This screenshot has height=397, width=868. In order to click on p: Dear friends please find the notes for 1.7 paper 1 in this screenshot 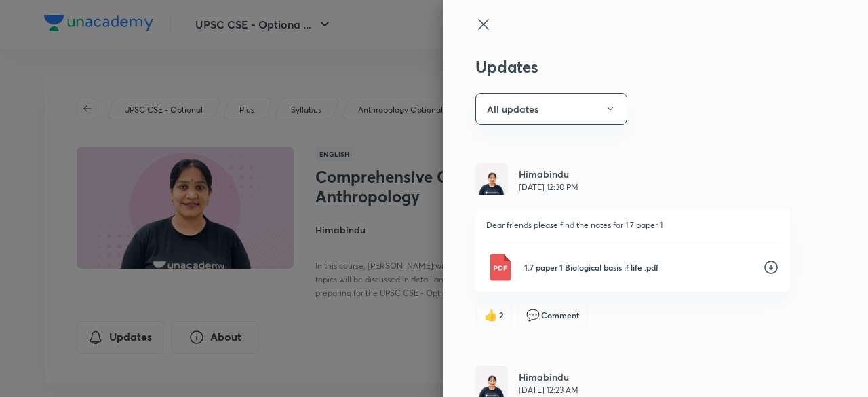, I will do `click(633, 225)`.